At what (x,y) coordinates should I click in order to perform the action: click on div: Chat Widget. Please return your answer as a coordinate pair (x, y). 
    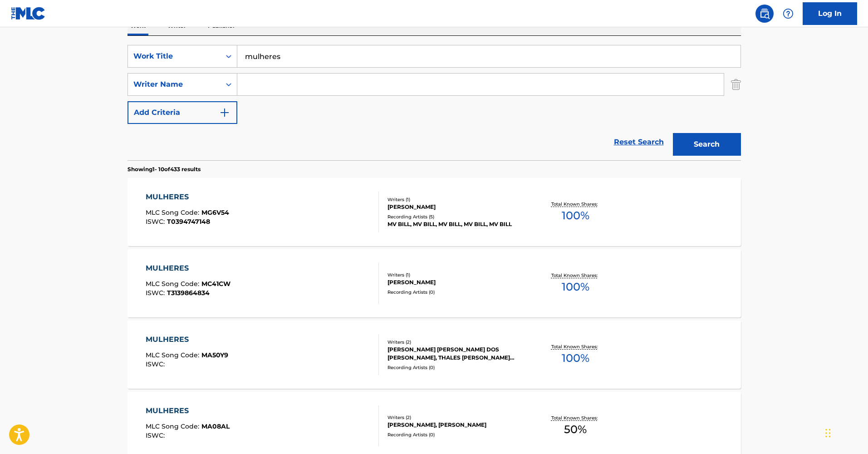
    Looking at the image, I should click on (845, 432).